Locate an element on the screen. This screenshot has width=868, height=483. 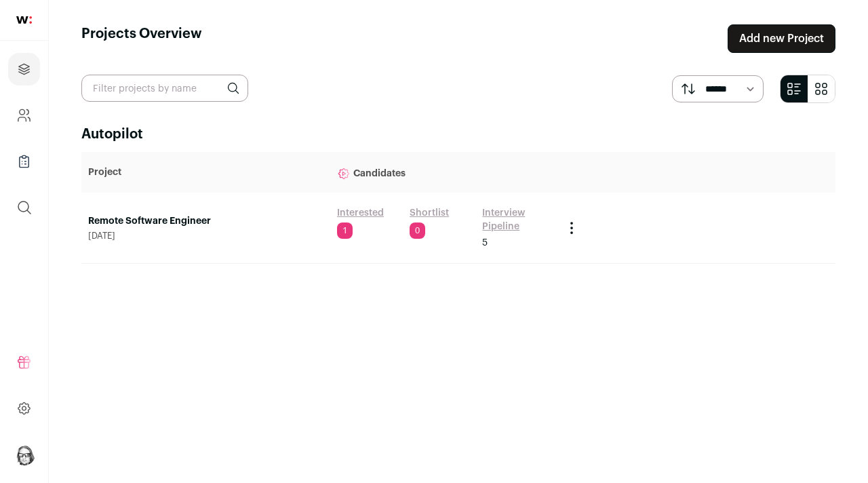
a: Interview Pipeline is located at coordinates (515, 220).